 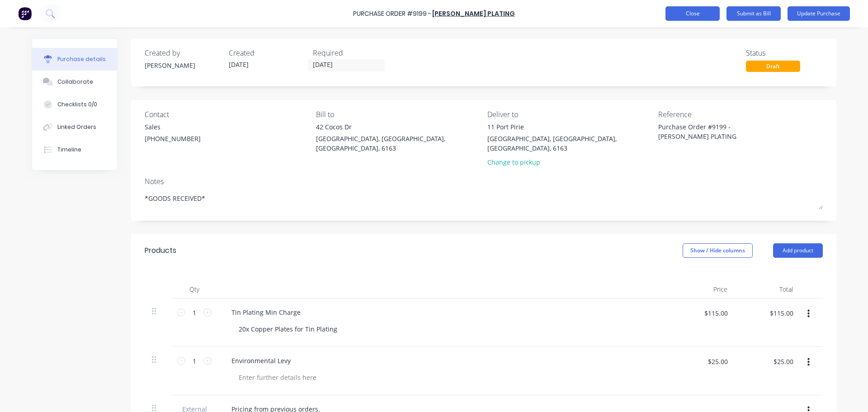 I want to click on div: Reference, so click(x=740, y=115).